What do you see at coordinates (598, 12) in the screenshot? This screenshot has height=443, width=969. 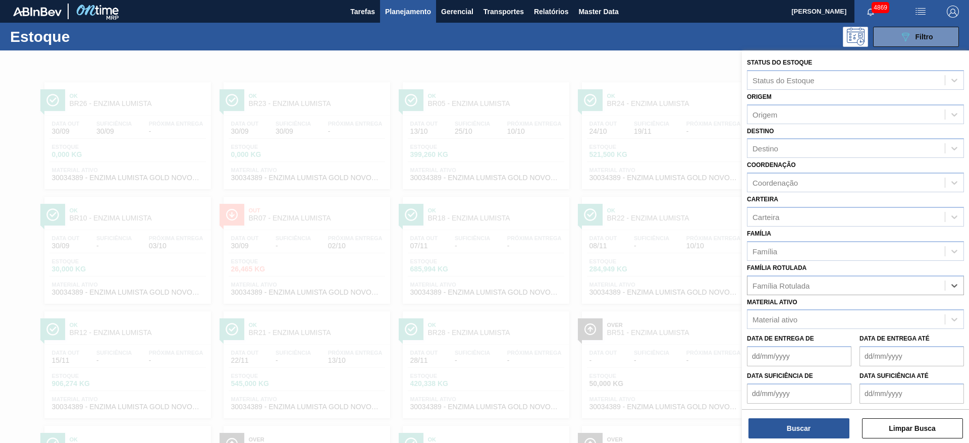 I see `span: Master Data` at bounding box center [598, 12].